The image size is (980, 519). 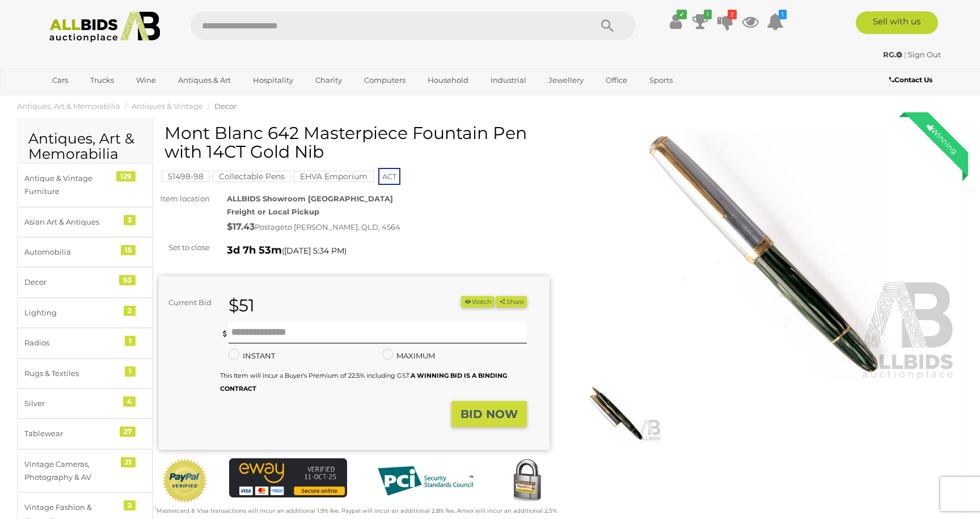 I want to click on div: Tablewear, so click(x=71, y=433).